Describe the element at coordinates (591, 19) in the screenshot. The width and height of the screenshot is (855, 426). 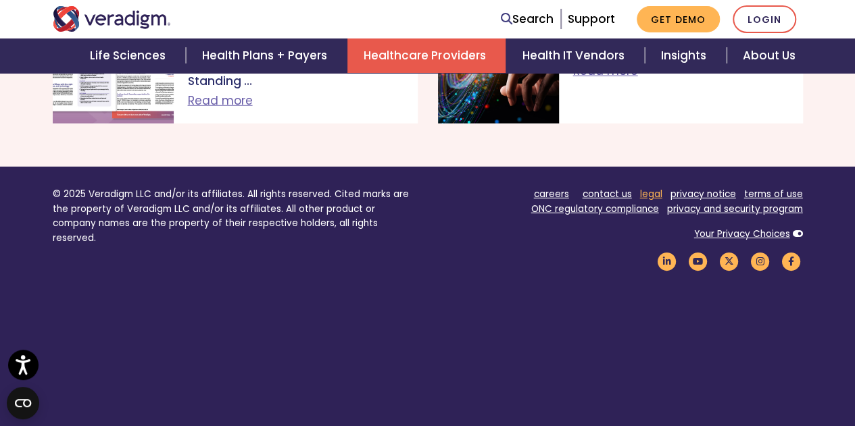
I see `a: Support` at that location.